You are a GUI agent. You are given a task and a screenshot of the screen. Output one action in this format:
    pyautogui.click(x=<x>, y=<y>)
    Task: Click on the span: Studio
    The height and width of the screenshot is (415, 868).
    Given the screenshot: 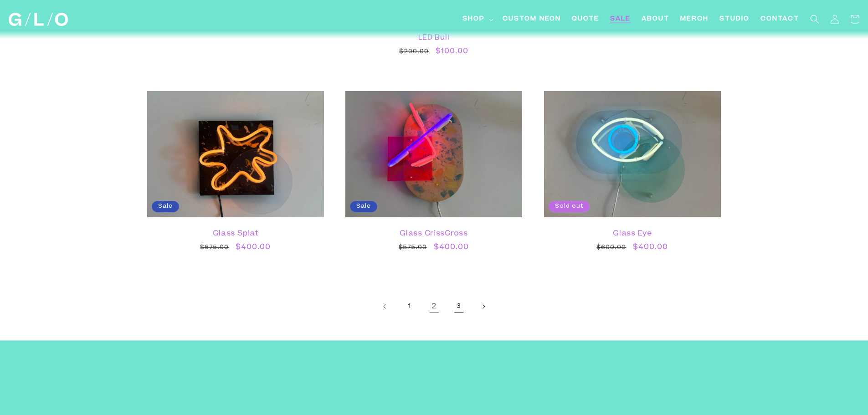 What is the action you would take?
    pyautogui.click(x=734, y=19)
    